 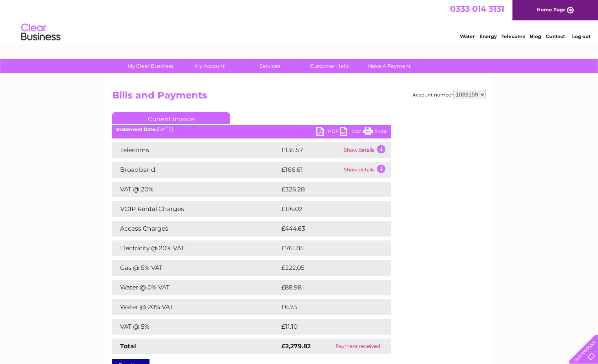 What do you see at coordinates (196, 209) in the screenshot?
I see `td: VOIP Rental Charges` at bounding box center [196, 209].